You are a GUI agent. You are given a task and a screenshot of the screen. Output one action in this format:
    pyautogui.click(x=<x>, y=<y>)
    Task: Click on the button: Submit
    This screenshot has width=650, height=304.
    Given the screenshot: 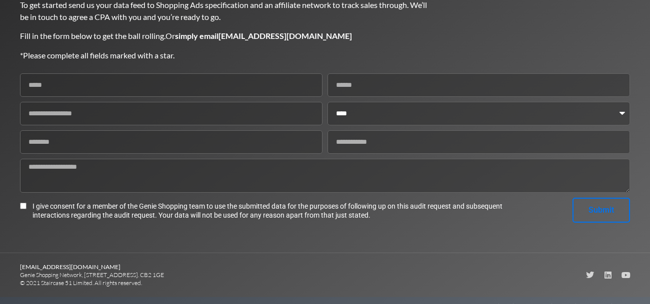 What is the action you would take?
    pyautogui.click(x=601, y=210)
    